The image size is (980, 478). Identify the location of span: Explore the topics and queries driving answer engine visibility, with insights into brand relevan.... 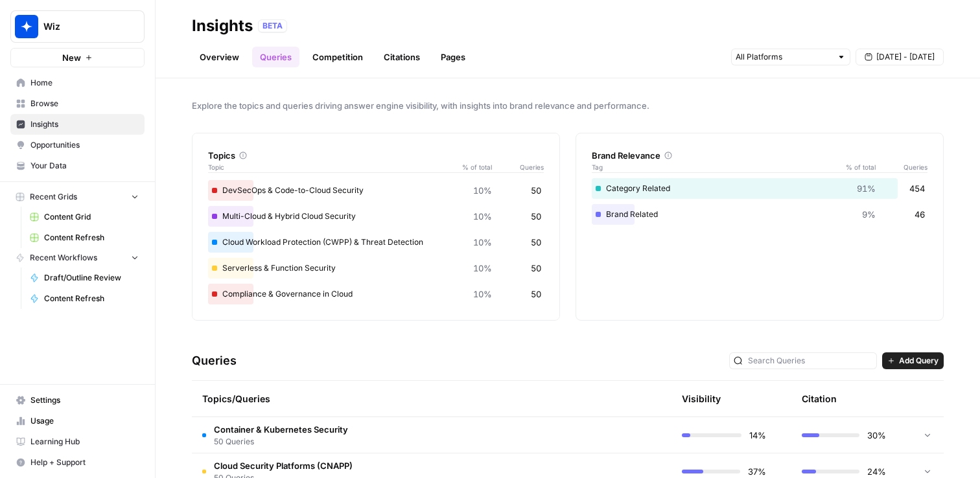
(568, 106).